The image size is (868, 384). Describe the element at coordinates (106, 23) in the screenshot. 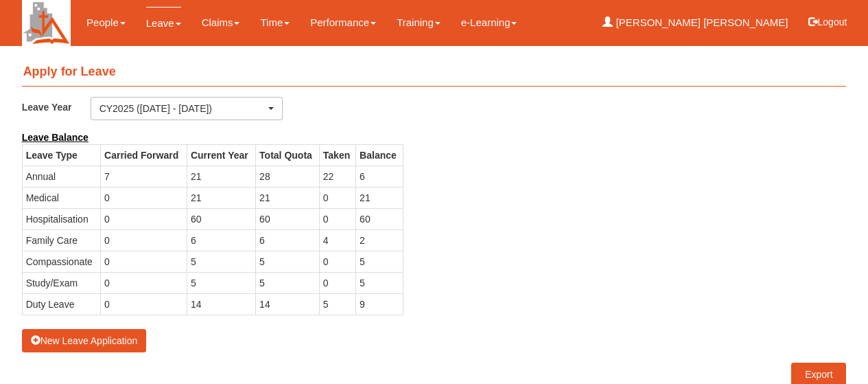

I see `a: People` at that location.